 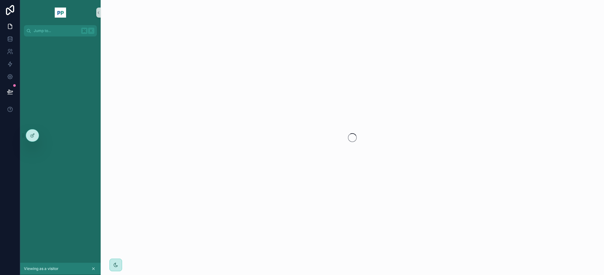 What do you see at coordinates (91, 31) in the screenshot?
I see `span: K` at bounding box center [91, 31].